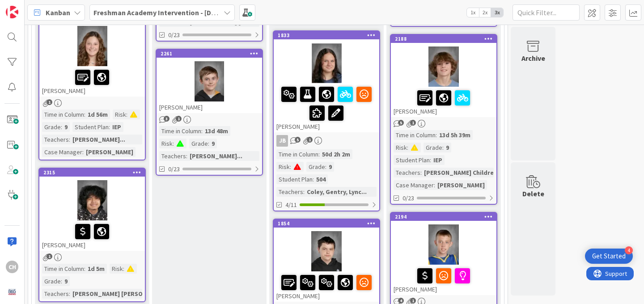 The image size is (644, 304). I want to click on span: 3x, so click(497, 13).